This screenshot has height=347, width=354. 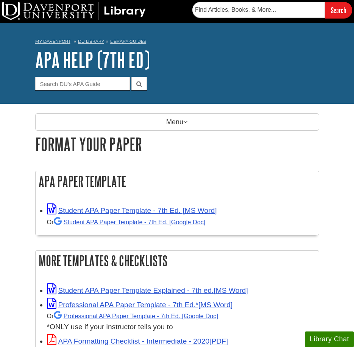 I want to click on p: Menu, so click(x=177, y=122).